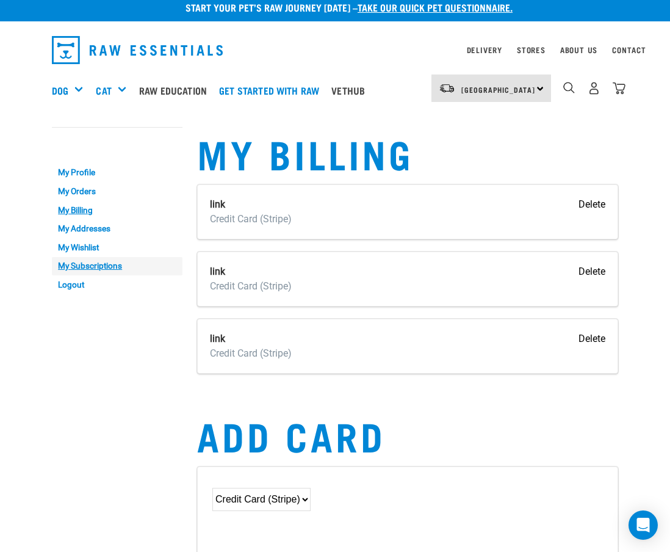 This screenshot has height=552, width=670. Describe the element at coordinates (619, 88) in the screenshot. I see `img: home-icon@2x.png` at that location.